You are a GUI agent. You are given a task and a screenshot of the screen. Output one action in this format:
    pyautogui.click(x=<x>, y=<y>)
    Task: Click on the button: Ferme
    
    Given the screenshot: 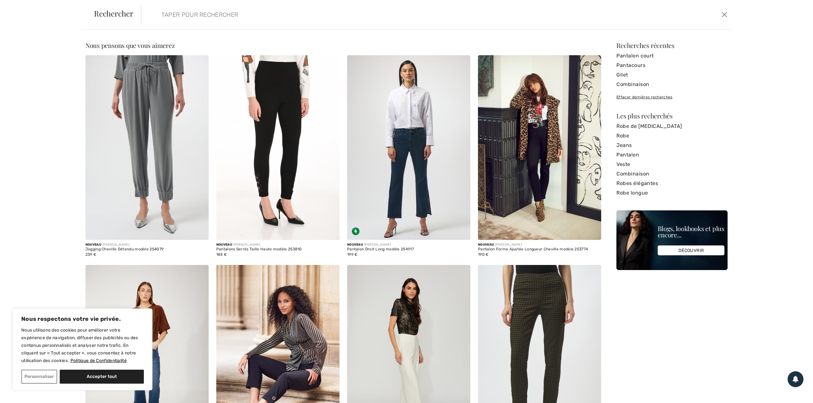 What is the action you would take?
    pyautogui.click(x=724, y=15)
    